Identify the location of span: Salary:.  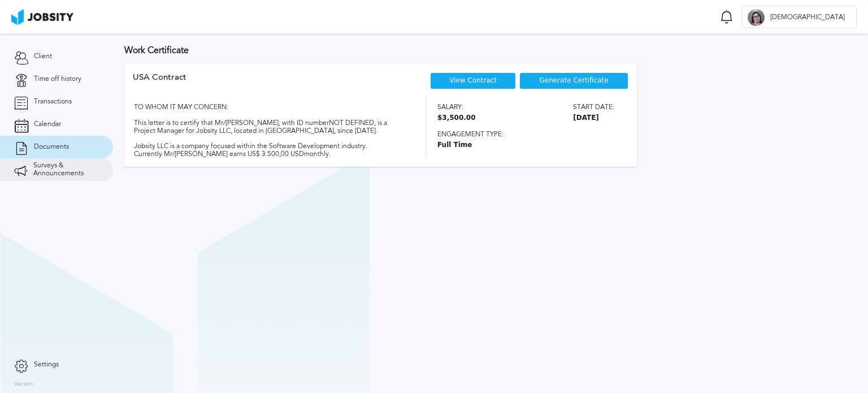
(457, 107).